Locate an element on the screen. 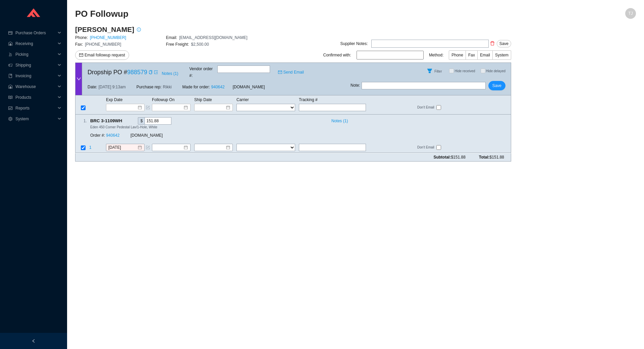  span: credit-card is located at coordinates (10, 33).